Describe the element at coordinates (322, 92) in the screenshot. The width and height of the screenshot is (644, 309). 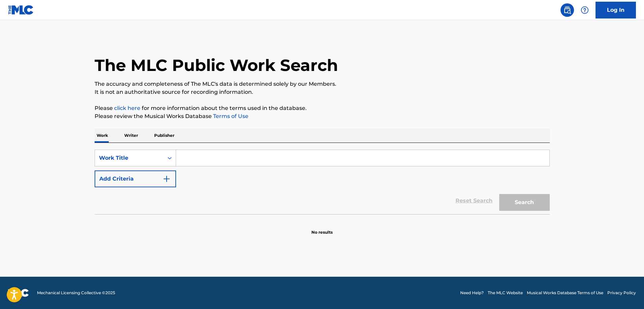
I see `p: It is not an authoritative source for recording information.` at that location.